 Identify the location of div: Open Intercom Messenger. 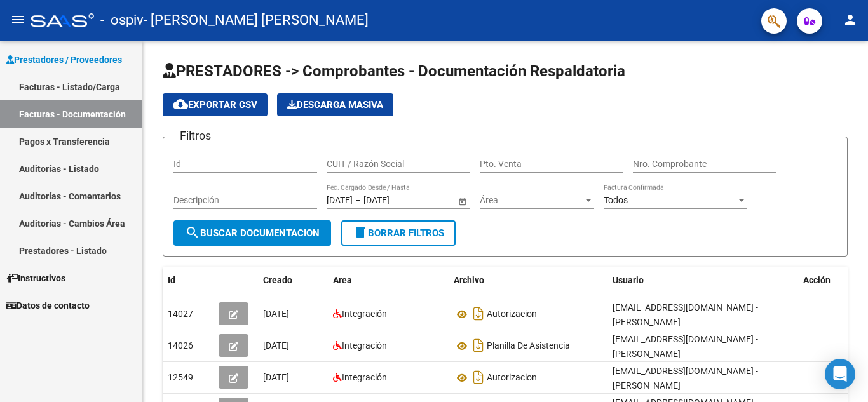
(840, 374).